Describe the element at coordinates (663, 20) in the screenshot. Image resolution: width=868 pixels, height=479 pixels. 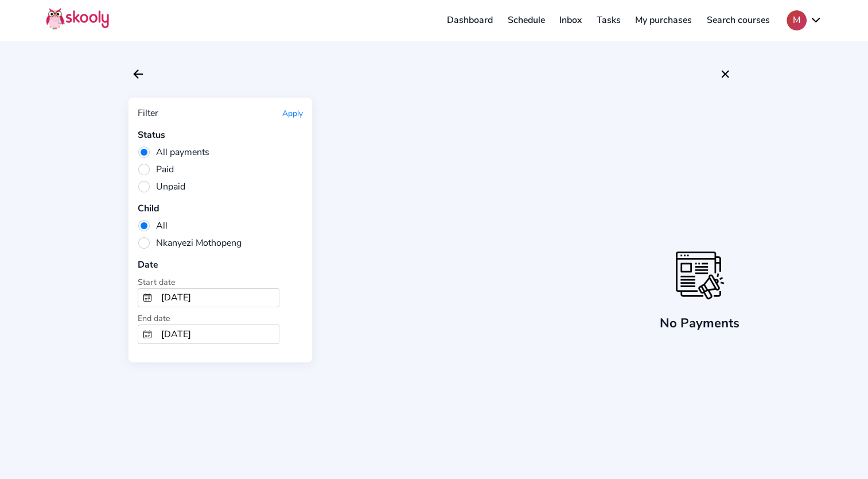
I see `a: My purchases` at that location.